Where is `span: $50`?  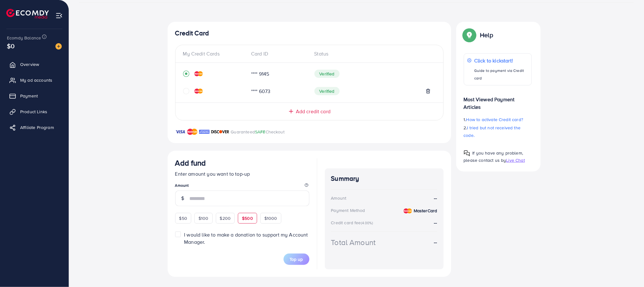
span: $50 is located at coordinates (183, 218).